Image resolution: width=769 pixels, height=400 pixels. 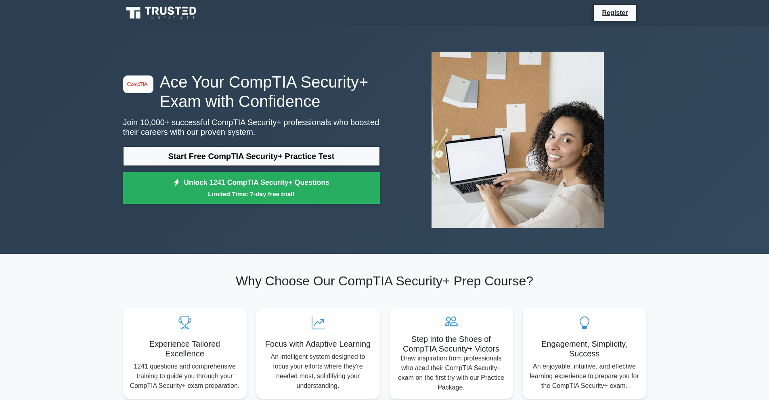 I want to click on h1: Ace Your CompTIA Security+ Exam with Confidence, so click(x=252, y=92).